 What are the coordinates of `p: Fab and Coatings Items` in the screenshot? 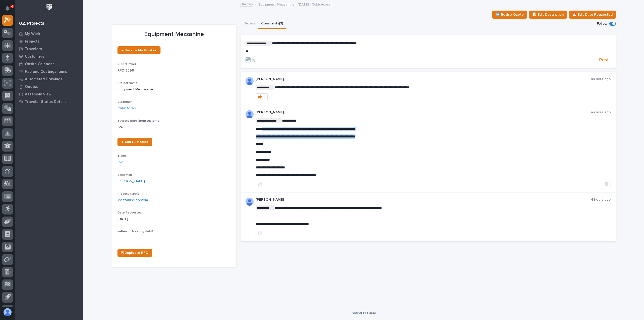 It's located at (46, 72).